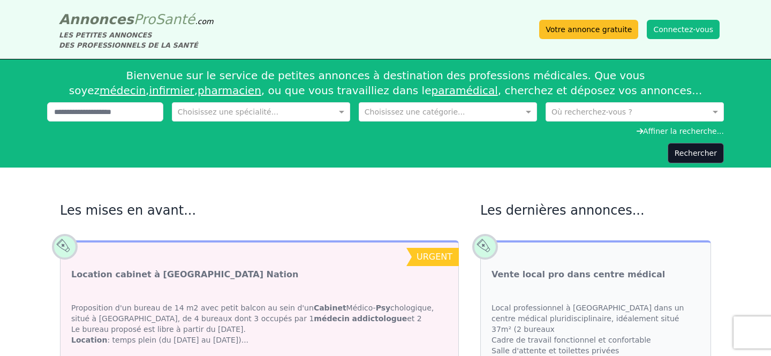  I want to click on span: Pro, so click(145, 19).